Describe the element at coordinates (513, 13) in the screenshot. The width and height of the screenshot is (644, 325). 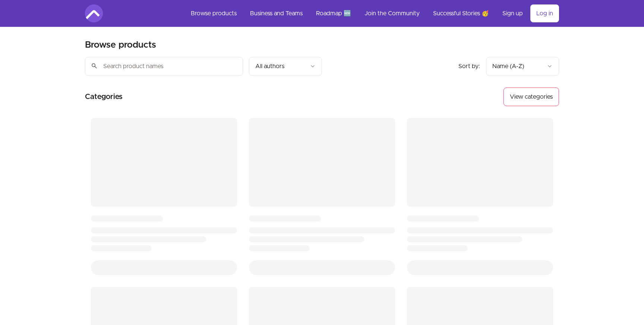
I see `a: Sign up` at that location.